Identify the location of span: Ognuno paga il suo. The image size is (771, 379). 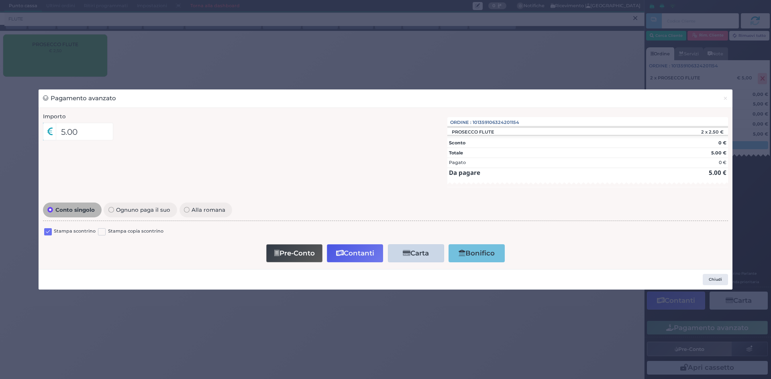
(143, 210).